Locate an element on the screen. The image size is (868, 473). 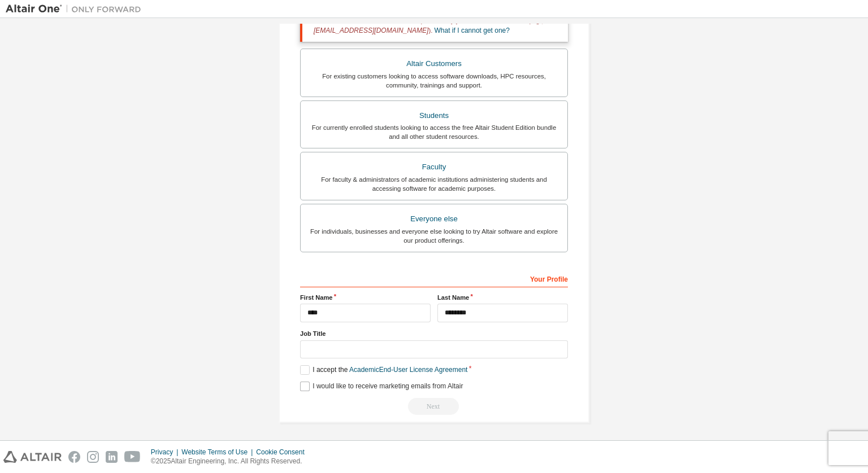
div: You need to provide your academic email is located at coordinates (434, 407).